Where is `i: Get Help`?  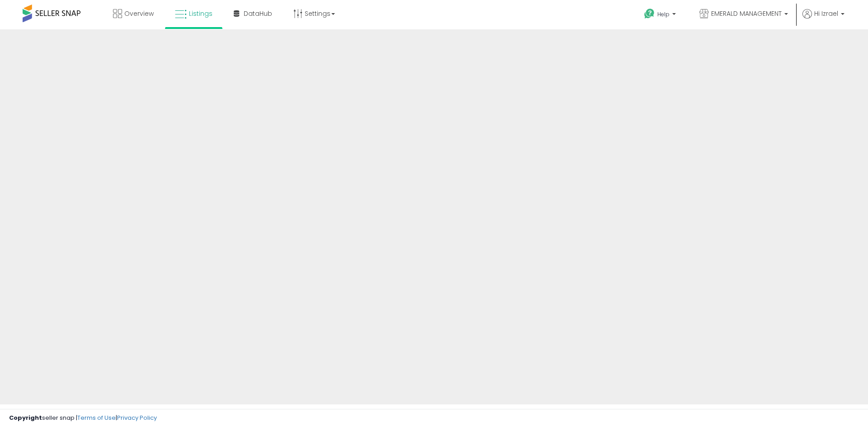 i: Get Help is located at coordinates (649, 13).